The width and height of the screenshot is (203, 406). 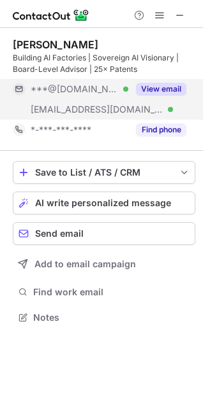 I want to click on button: AI write personalized message, so click(x=104, y=203).